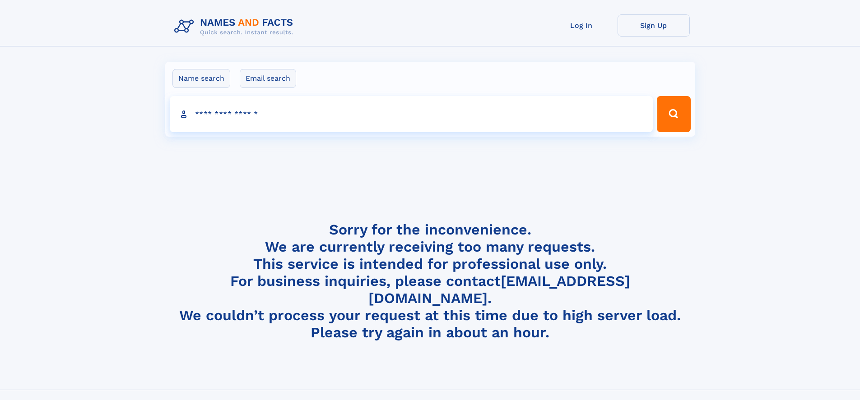  What do you see at coordinates (236, 27) in the screenshot?
I see `img: Logo Names and Facts` at bounding box center [236, 27].